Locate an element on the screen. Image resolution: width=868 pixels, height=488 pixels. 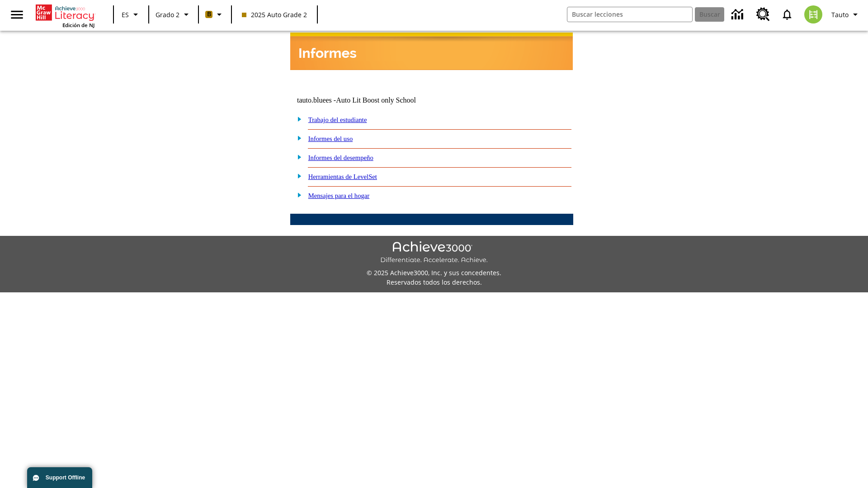
button: Escoja un nuevo avatar is located at coordinates (813, 15).